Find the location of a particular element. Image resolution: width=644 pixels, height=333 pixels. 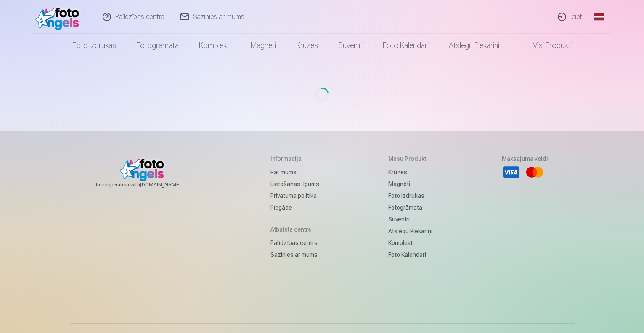

span: In cooperation with is located at coordinates (149, 185).